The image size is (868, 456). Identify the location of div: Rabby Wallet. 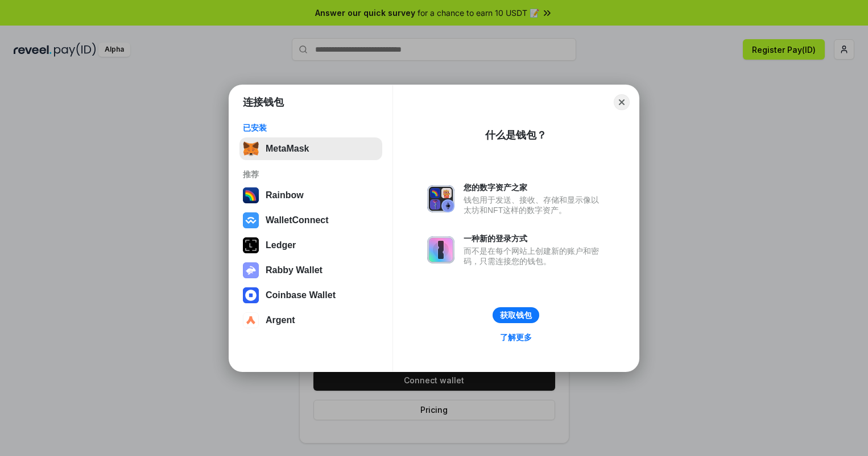
(294, 270).